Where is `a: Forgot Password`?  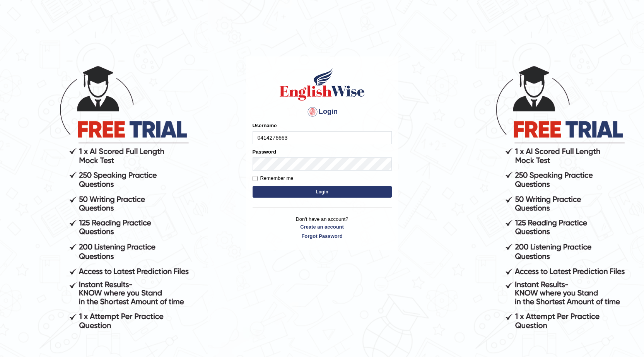
a: Forgot Password is located at coordinates (322, 236).